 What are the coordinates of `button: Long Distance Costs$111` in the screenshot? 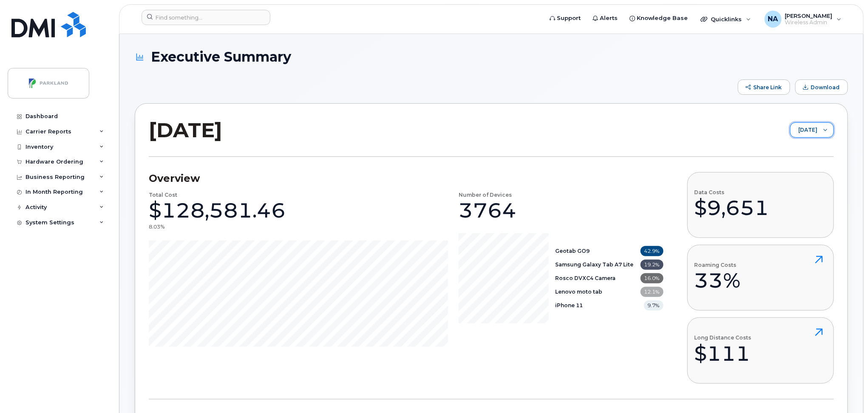 It's located at (760, 350).